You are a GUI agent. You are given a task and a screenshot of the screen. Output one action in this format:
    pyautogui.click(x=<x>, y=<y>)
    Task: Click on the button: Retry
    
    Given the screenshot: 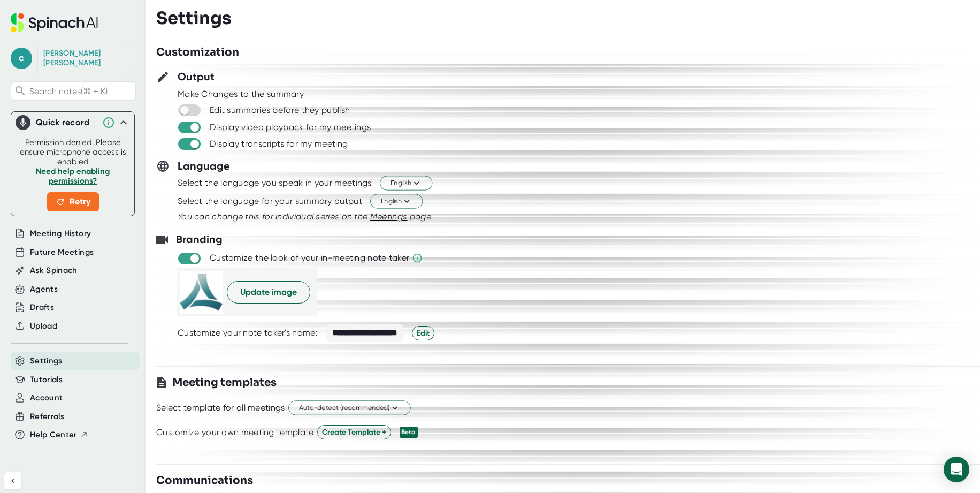 What is the action you would take?
    pyautogui.click(x=73, y=202)
    